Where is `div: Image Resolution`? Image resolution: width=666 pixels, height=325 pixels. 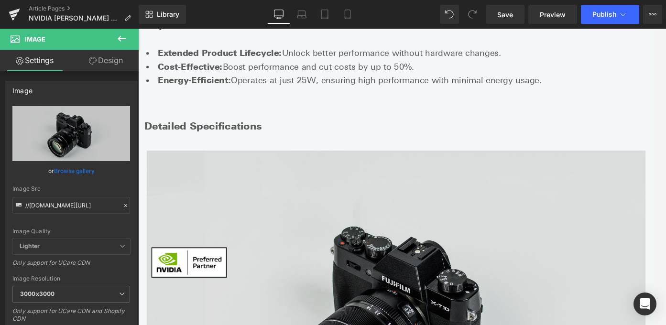
div: Image Resolution is located at coordinates (71, 279).